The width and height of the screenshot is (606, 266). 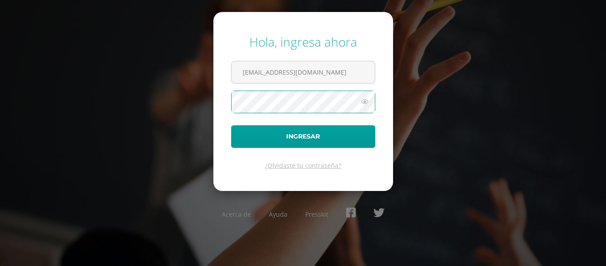 I want to click on div: Hola, ingresa ahora, so click(x=303, y=42).